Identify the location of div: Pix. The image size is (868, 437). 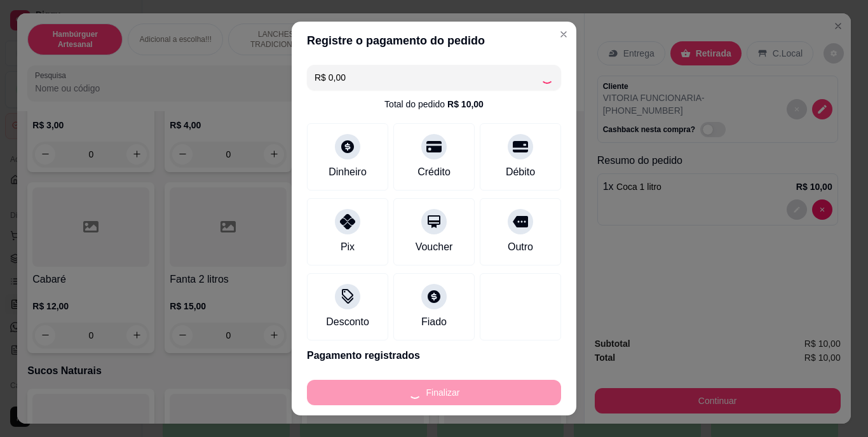
(347, 247).